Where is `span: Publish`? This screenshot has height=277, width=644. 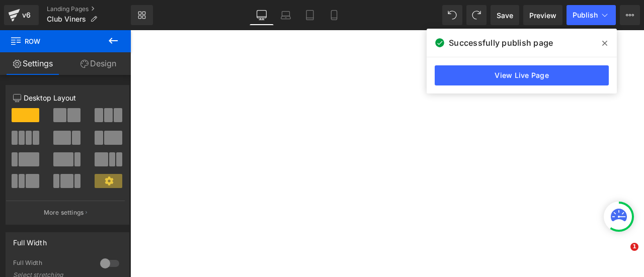 span: Publish is located at coordinates (585, 15).